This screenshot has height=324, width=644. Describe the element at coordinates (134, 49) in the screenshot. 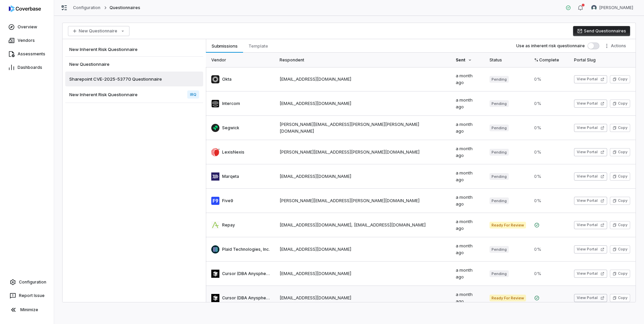

I see `a: New Inherent Risk Questionnaire` at that location.